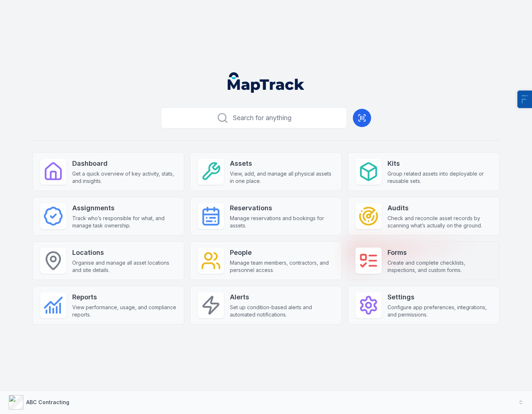 The height and width of the screenshot is (414, 532). What do you see at coordinates (266, 216) in the screenshot?
I see `a: ReservationsManage reservations and bookings for assets.` at bounding box center [266, 216].